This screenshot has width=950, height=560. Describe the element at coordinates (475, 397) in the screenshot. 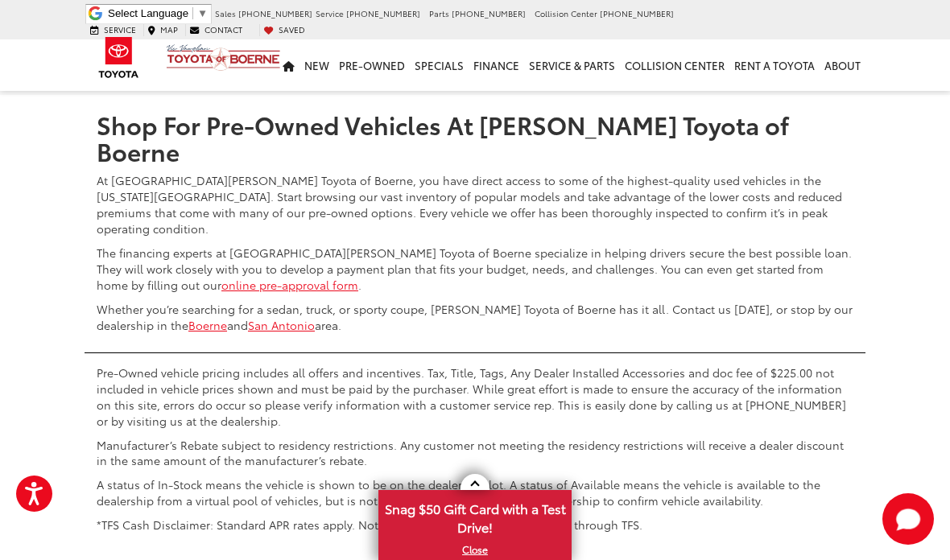

I see `p: Pre-Owned vehicle pricing includes all offers and incentives. Tax, Title, Tags, Any Dealer Instal...` at that location.